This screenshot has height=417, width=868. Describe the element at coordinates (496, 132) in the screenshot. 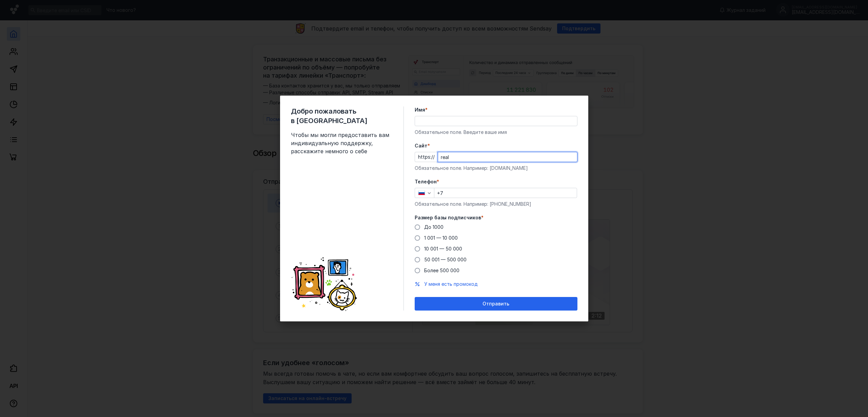

I see `div: Обязательное поле. Введите ваше имя` at that location.